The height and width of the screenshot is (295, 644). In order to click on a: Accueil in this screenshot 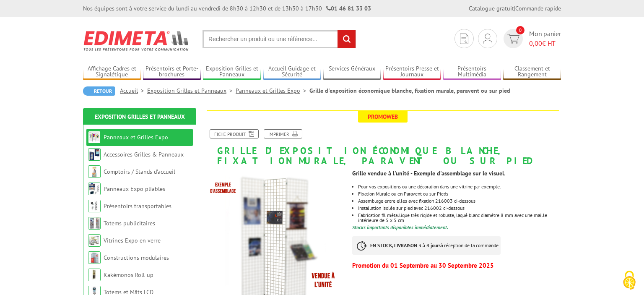, I will do `click(133, 90)`.